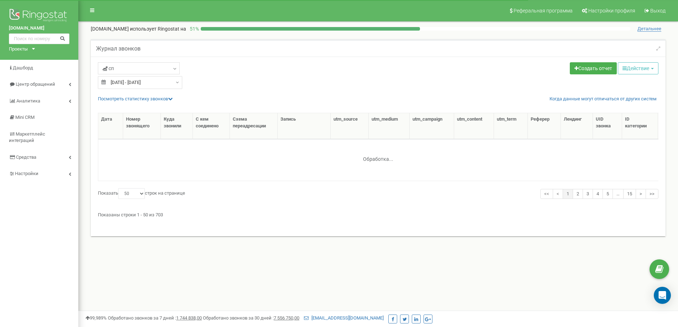 The height and width of the screenshot is (327, 678). What do you see at coordinates (286, 318) in the screenshot?
I see `u: 7 556 750,00` at bounding box center [286, 318].